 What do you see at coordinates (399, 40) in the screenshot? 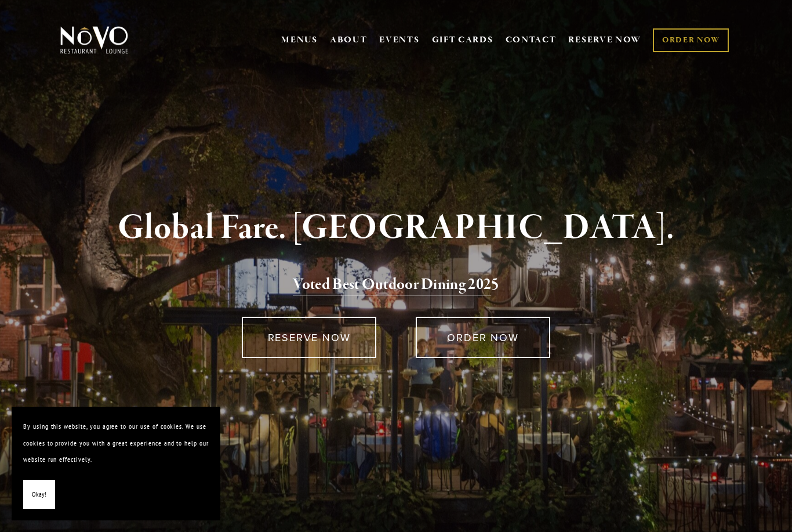
I see `a: EVENTS` at bounding box center [399, 40].